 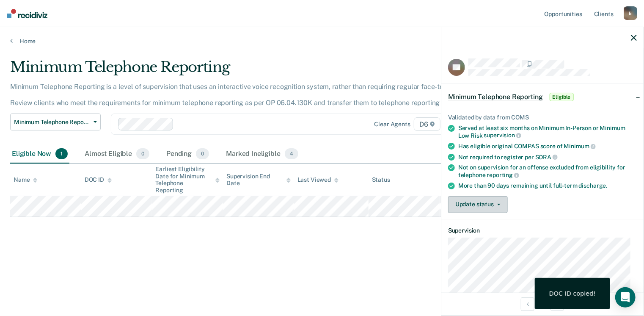 What do you see at coordinates (542, 231) in the screenshot?
I see `dt: Supervision` at bounding box center [542, 231].